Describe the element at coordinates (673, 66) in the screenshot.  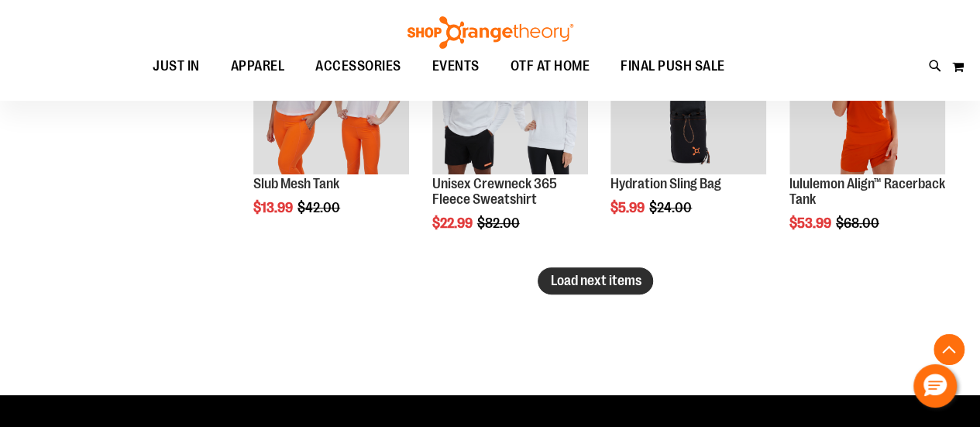
I see `a: FINAL PUSH SALE` at that location.